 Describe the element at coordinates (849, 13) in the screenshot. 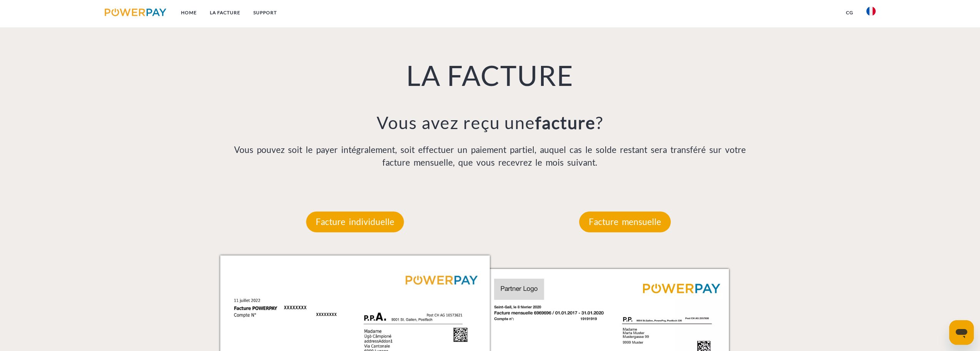

I see `a: CG` at that location.